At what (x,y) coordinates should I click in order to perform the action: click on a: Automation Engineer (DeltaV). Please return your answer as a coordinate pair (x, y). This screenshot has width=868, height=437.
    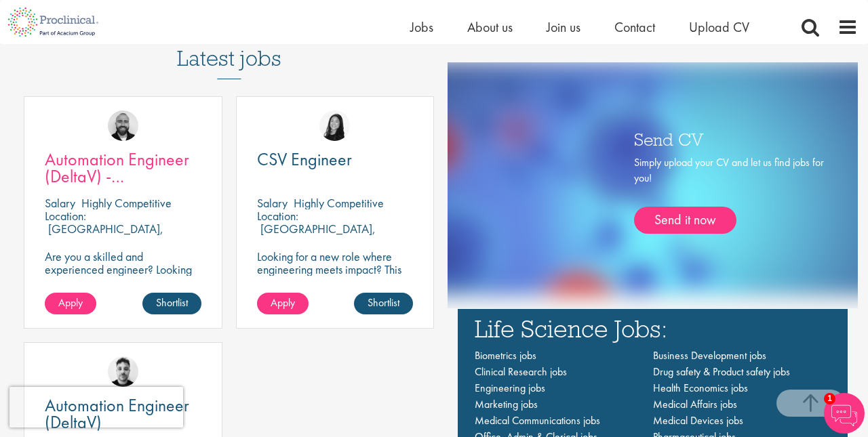
    Looking at the image, I should click on (123, 415).